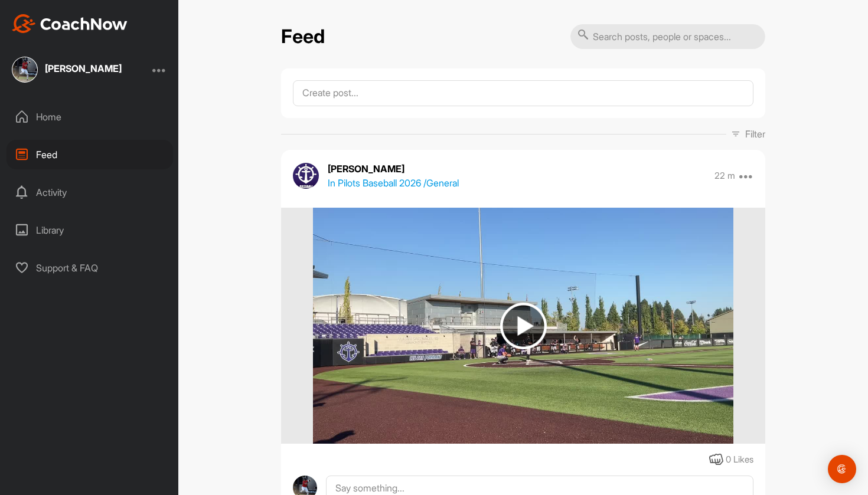  I want to click on p: In Pilots Baseball 2026 / General, so click(394, 183).